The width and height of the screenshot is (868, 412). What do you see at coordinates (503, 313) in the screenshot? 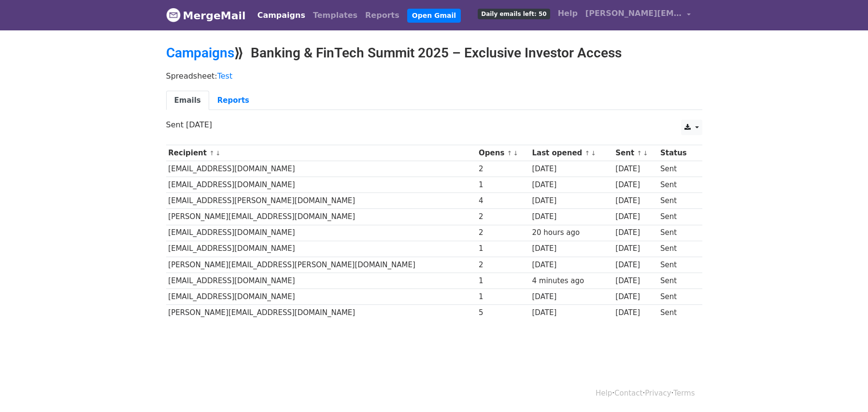
I see `div: 5` at bounding box center [503, 313].